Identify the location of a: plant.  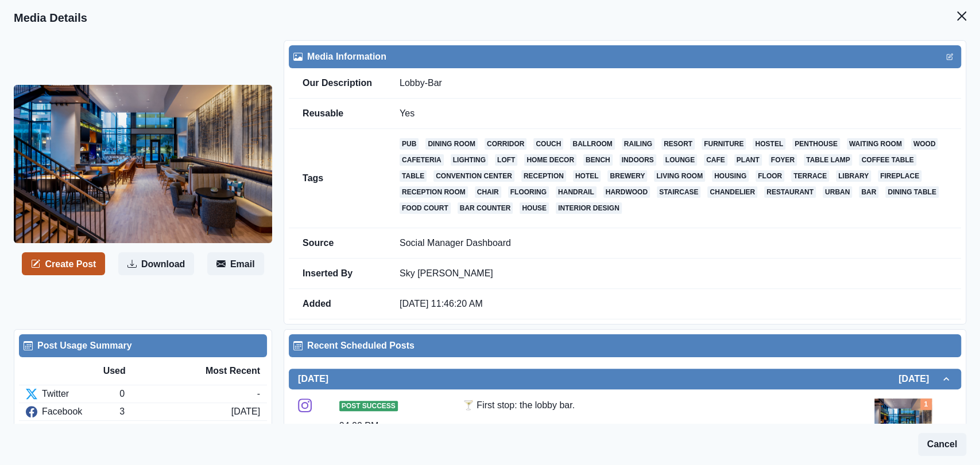
(748, 160).